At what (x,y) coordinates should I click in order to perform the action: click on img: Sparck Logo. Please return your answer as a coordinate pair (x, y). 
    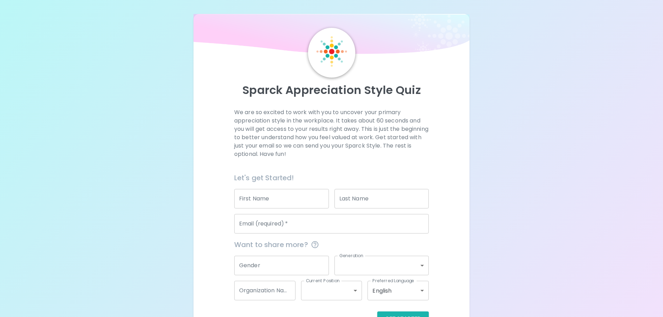
    Looking at the image, I should click on (332, 52).